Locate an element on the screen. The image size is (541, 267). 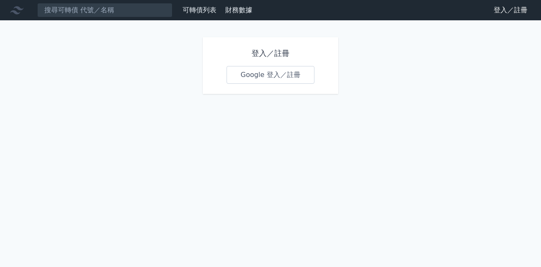
a: 登入／註冊 is located at coordinates (511, 10).